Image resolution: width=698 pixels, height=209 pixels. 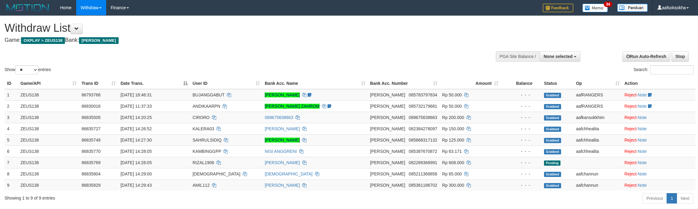 What do you see at coordinates (664, 70) in the screenshot?
I see `label: Search:` at bounding box center [664, 70].